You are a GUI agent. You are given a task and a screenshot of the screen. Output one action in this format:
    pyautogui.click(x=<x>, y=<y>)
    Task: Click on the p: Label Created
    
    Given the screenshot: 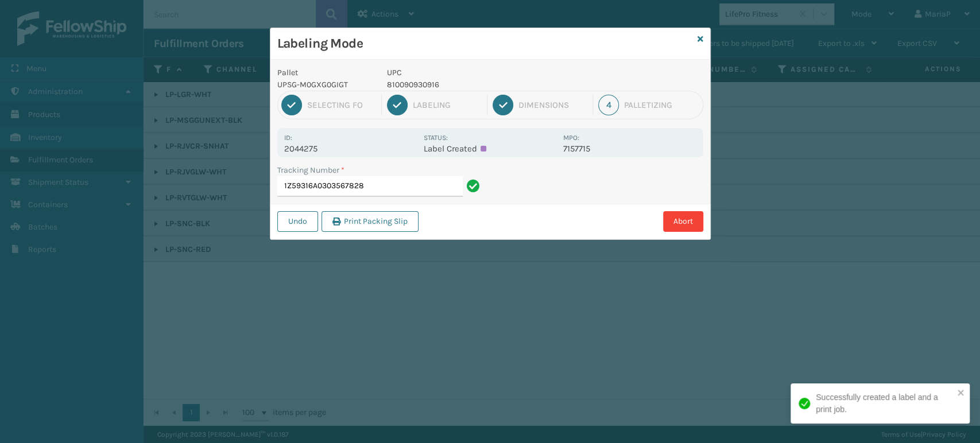 What is the action you would take?
    pyautogui.click(x=490, y=148)
    